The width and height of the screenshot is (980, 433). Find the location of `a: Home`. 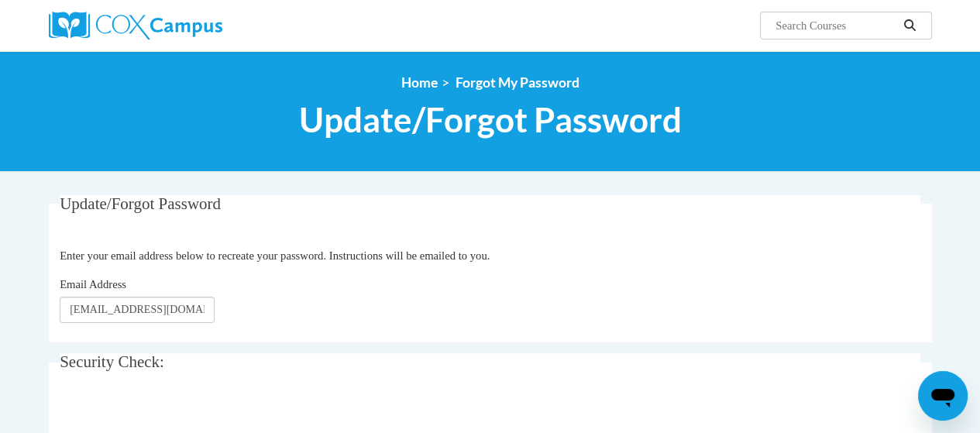

a: Home is located at coordinates (419, 82).